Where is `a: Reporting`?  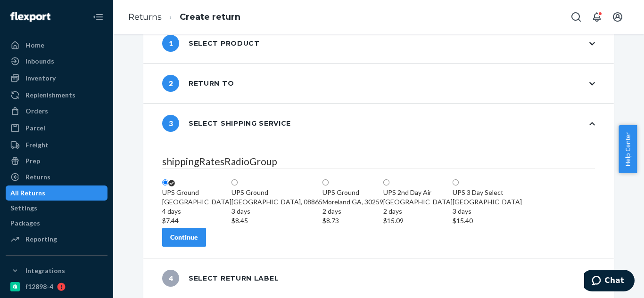
a: Reporting is located at coordinates (57, 239).